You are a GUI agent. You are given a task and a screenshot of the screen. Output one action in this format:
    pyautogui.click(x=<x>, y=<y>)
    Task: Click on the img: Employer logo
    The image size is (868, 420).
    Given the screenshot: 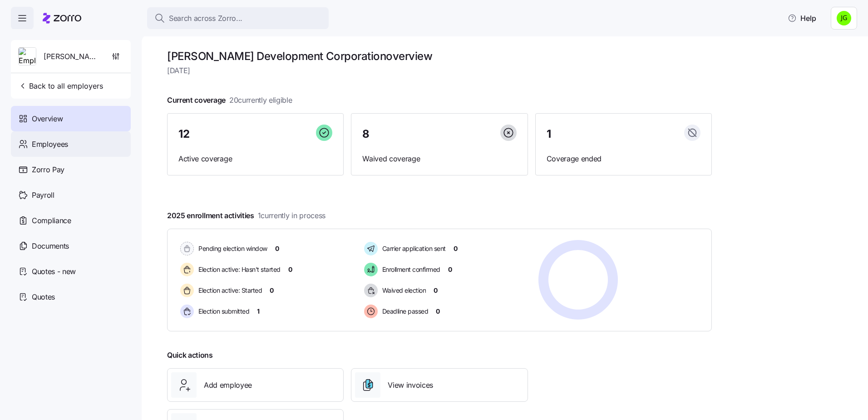 What is the action you would take?
    pyautogui.click(x=27, y=57)
    